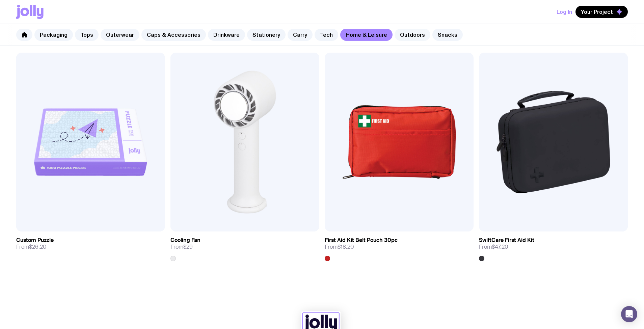 This screenshot has width=644, height=329. Describe the element at coordinates (38, 246) in the screenshot. I see `span: $26.20` at that location.